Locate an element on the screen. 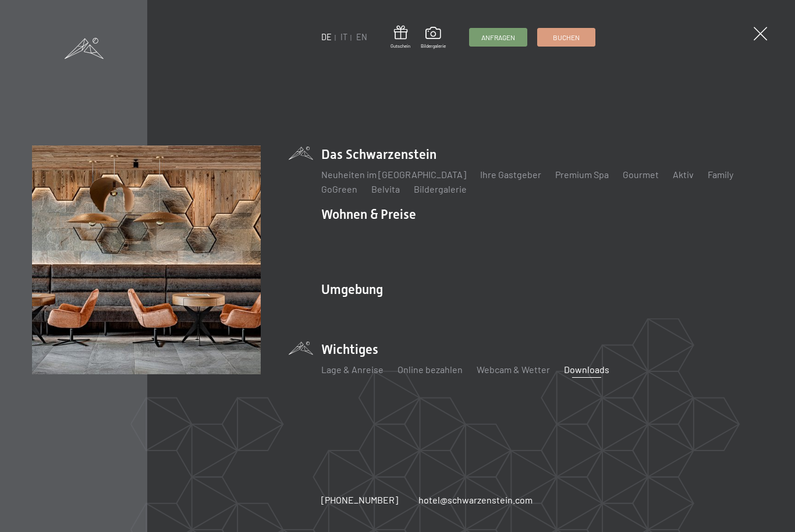 This screenshot has height=532, width=795. a: Lage & Anreise is located at coordinates (352, 369).